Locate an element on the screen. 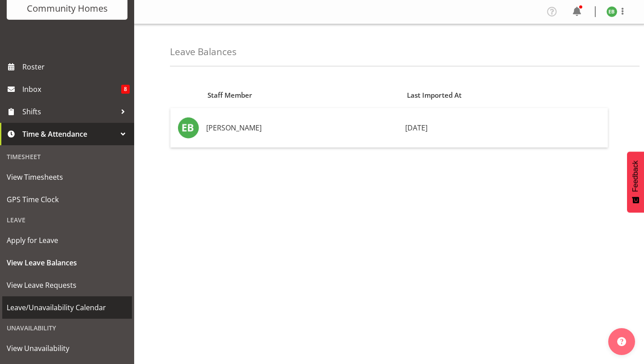 This screenshot has width=644, height=364. span: Feedback is located at coordinates (636, 176).